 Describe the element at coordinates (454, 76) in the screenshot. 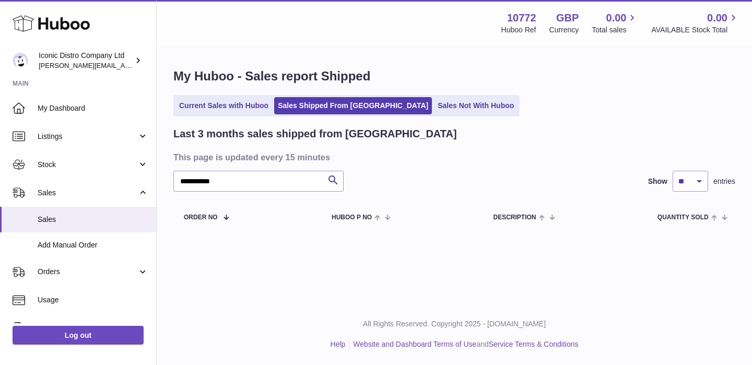

I see `h1: My Huboo - Sales report Shipped` at that location.